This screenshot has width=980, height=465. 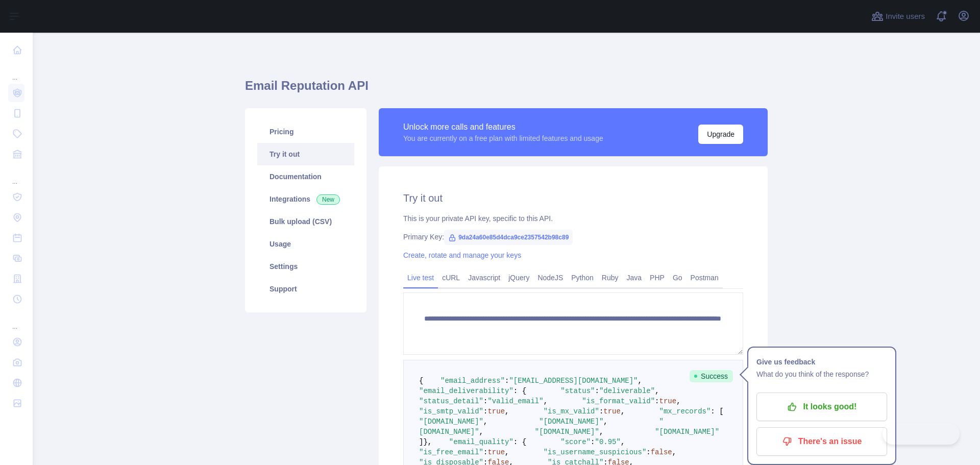 What do you see at coordinates (472, 381) in the screenshot?
I see `span: "email_address"` at bounding box center [472, 381].